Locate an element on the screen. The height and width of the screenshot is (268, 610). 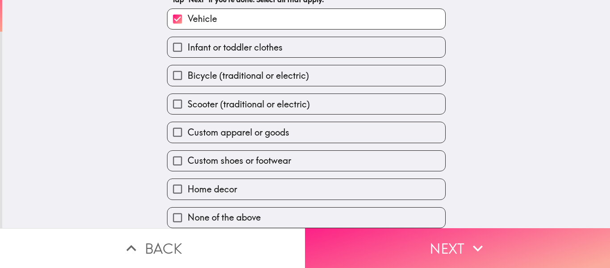
span: Home decor is located at coordinates (212, 189).